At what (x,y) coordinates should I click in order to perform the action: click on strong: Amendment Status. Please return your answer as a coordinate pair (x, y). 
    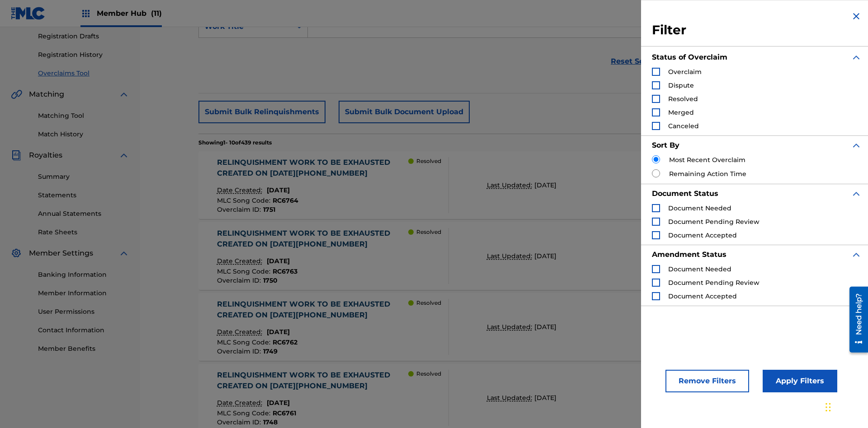
    Looking at the image, I should click on (689, 254).